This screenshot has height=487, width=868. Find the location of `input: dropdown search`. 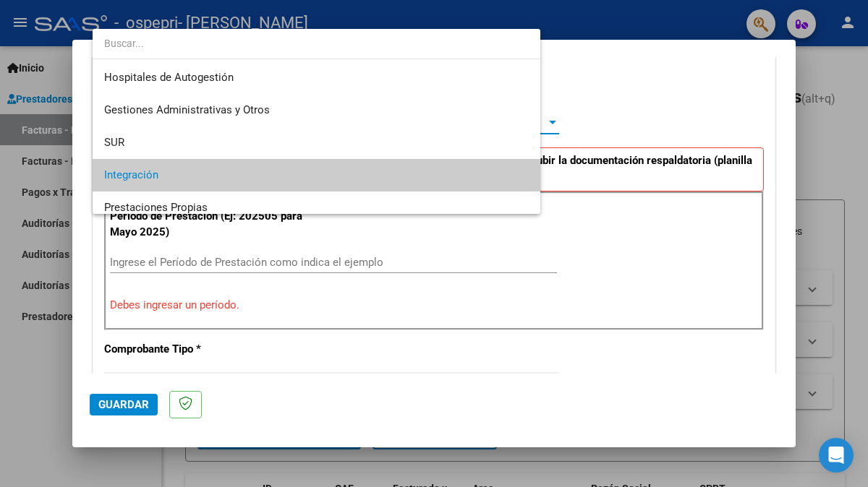

input: dropdown search is located at coordinates (316, 44).